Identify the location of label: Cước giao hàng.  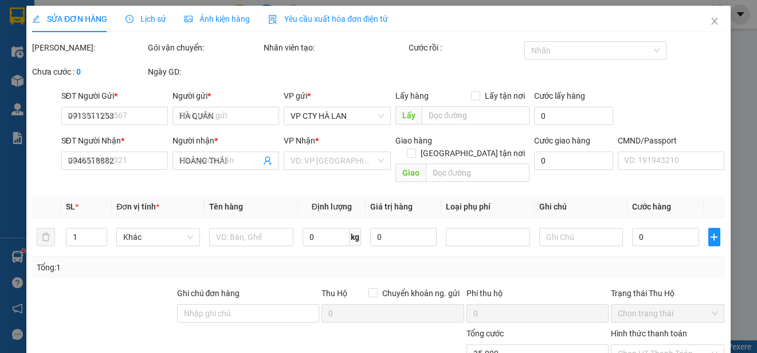
(563, 140).